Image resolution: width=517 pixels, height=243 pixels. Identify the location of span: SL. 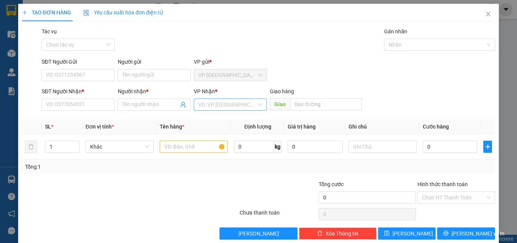
(48, 126).